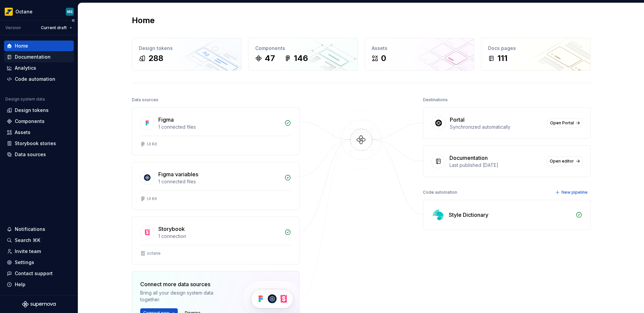 This screenshot has height=313, width=644. I want to click on a: Design tokens288, so click(186, 54).